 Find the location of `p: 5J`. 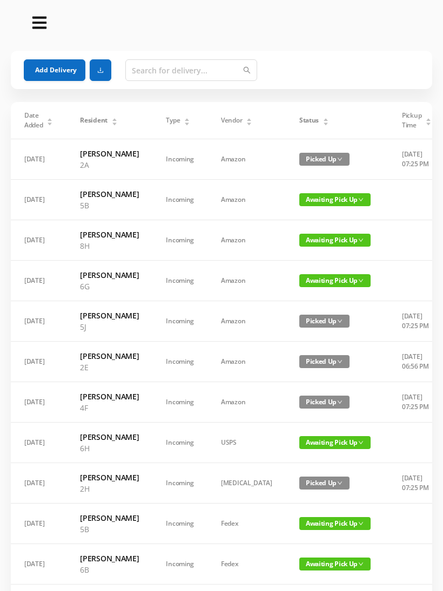

p: 5J is located at coordinates (109, 327).